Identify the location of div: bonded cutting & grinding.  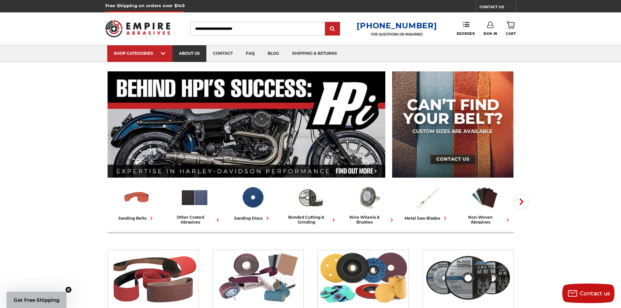
(311, 220).